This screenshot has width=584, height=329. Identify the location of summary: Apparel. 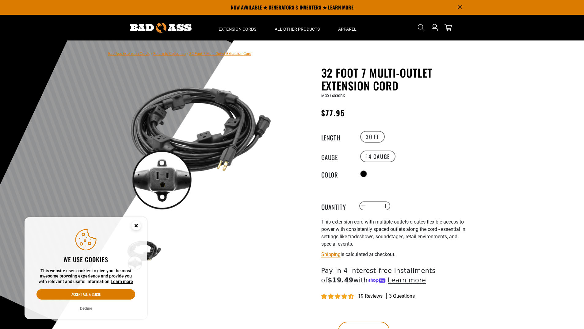
(347, 28).